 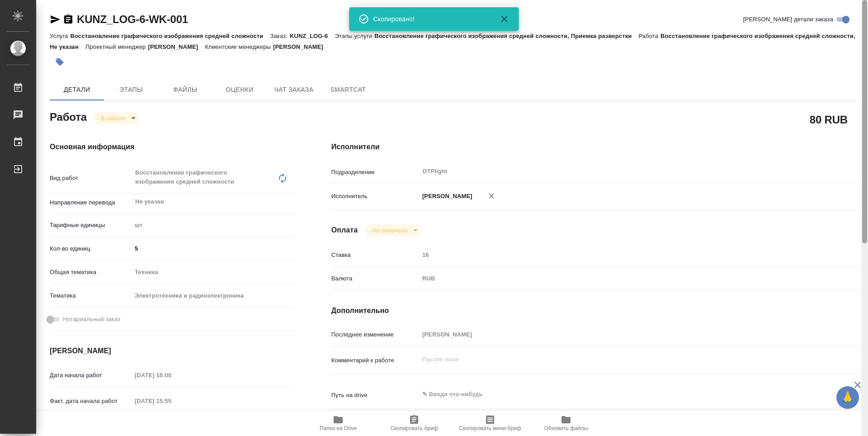 I want to click on p: Вид работ, so click(x=91, y=178).